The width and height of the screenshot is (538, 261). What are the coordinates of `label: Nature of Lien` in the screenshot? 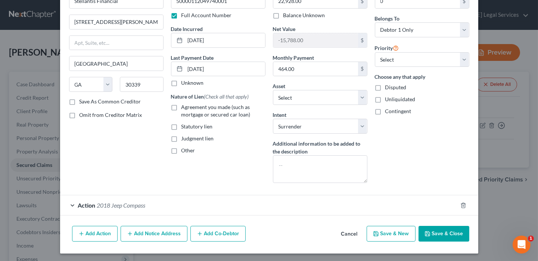 It's located at (210, 96).